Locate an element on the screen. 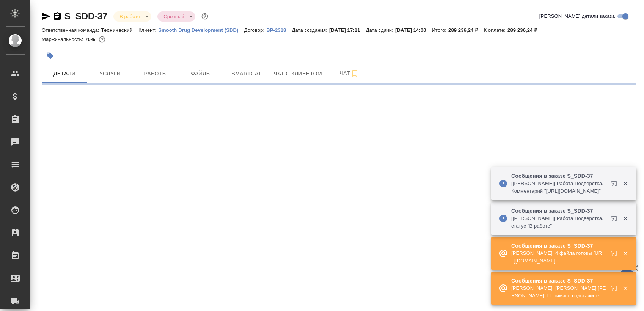 This screenshot has width=644, height=311. p: ВР-2318 is located at coordinates (278, 30).